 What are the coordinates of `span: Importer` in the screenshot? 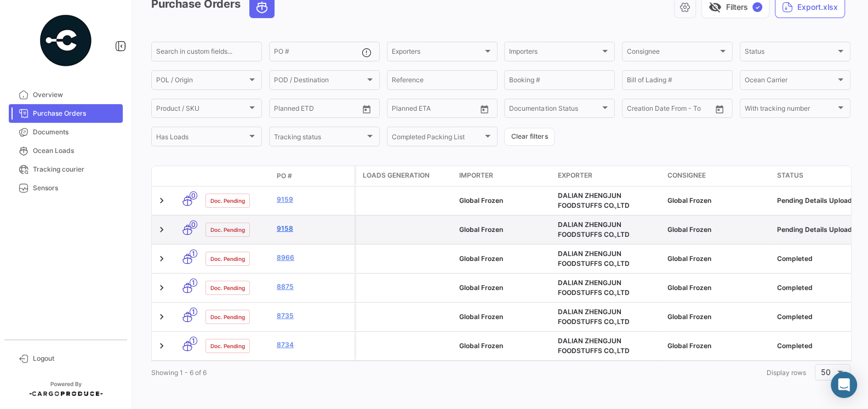 It's located at (476, 176).